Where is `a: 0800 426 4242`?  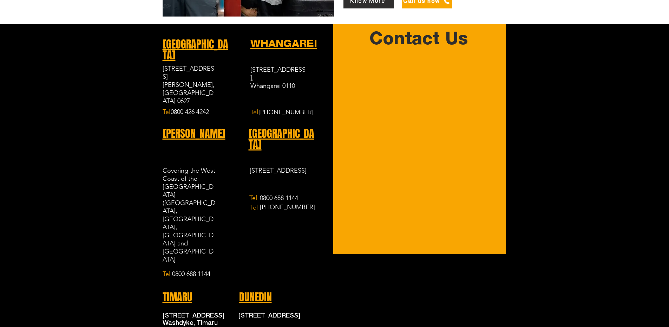 a: 0800 426 4242 is located at coordinates (190, 112).